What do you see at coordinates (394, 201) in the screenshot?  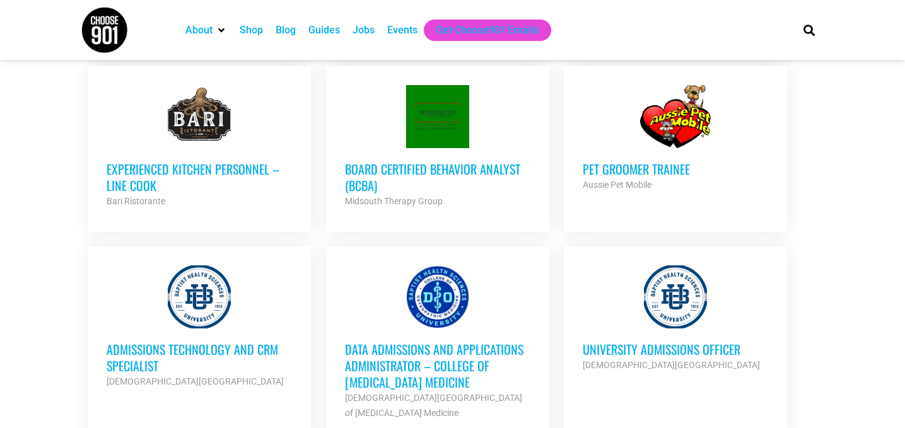 I see `strong: Midsouth Therapy Group` at bounding box center [394, 201].